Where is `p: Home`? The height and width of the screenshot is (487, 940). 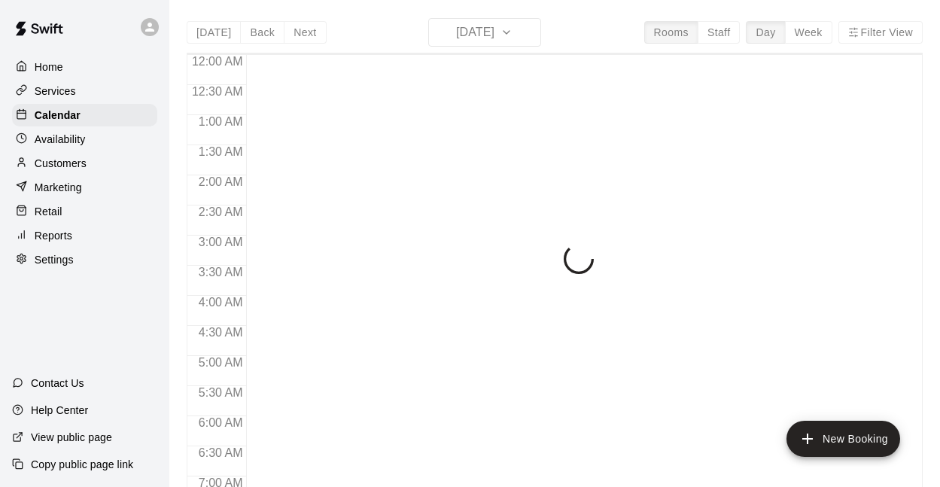
p: Home is located at coordinates (49, 67).